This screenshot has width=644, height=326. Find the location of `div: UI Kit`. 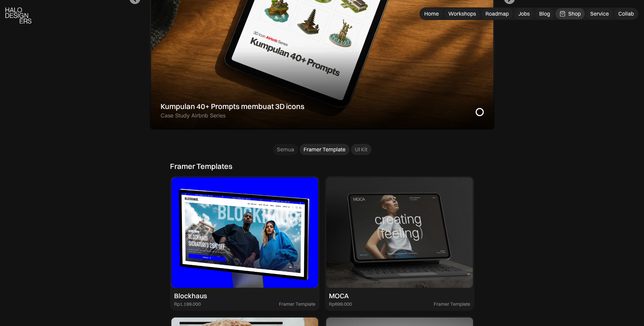

div: UI Kit is located at coordinates (361, 149).